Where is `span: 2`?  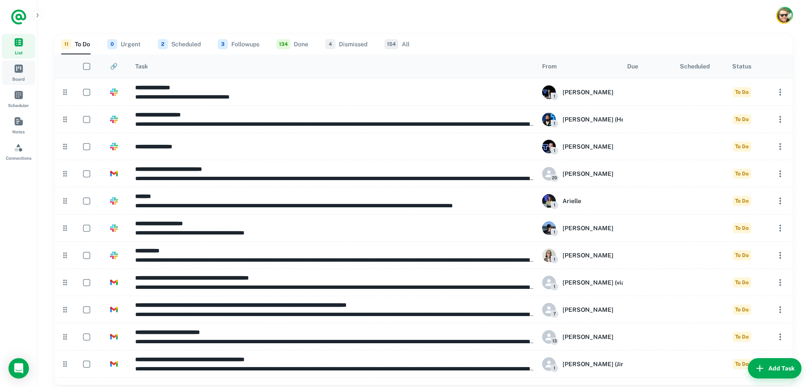 span: 2 is located at coordinates (163, 44).